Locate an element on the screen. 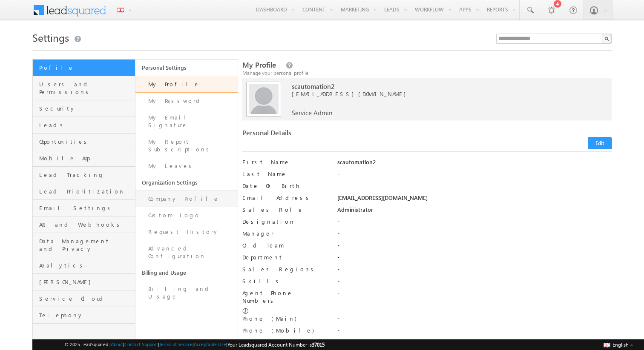 The image size is (644, 350). span: © 2025 LeadSquared | | | | | is located at coordinates (194, 345).